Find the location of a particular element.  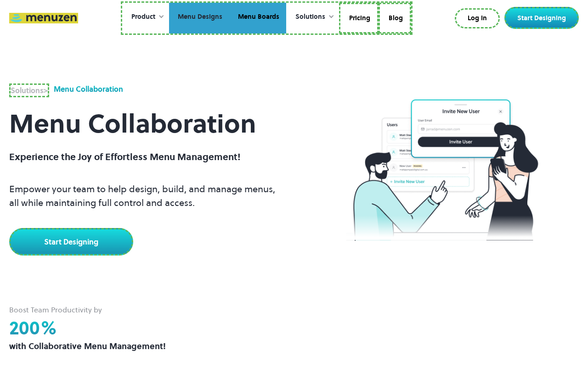

div: Boost Team Productivity by is located at coordinates (106, 310).